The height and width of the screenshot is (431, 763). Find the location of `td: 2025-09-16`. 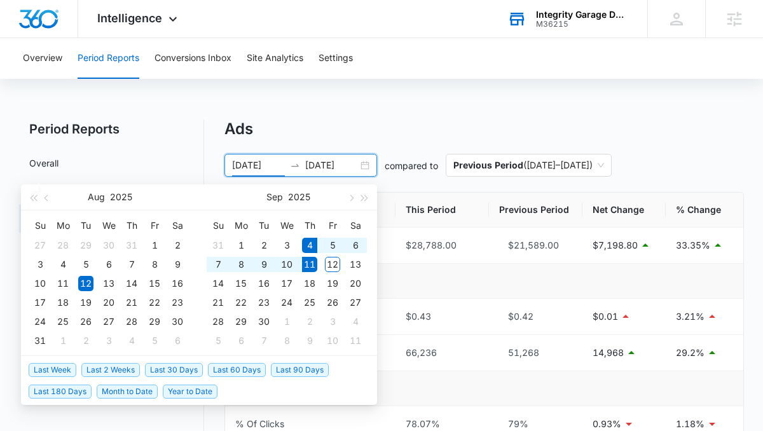

td: 2025-09-16 is located at coordinates (264, 284).